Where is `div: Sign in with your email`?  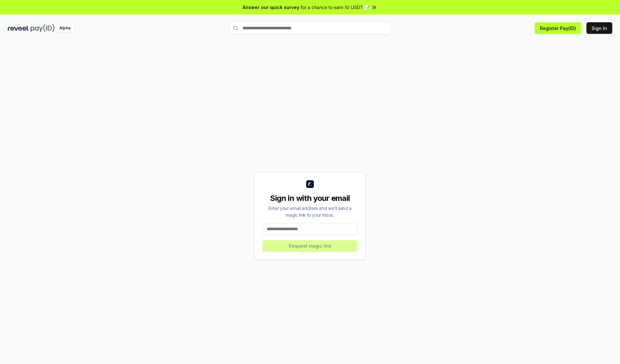 div: Sign in with your email is located at coordinates (310, 198).